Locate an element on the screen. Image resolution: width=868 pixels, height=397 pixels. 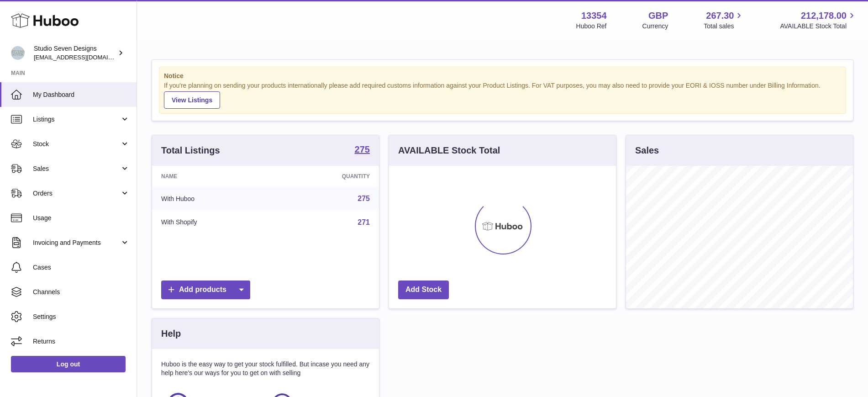
h3: Total Listings is located at coordinates (191, 150).